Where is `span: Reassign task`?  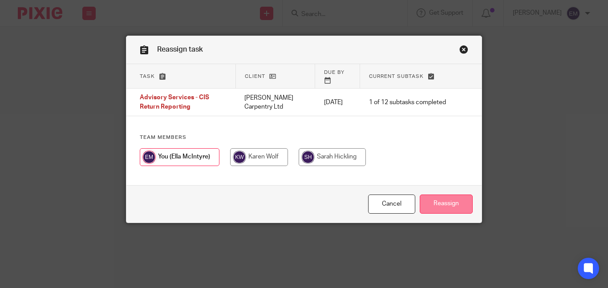
span: Reassign task is located at coordinates (180, 49).